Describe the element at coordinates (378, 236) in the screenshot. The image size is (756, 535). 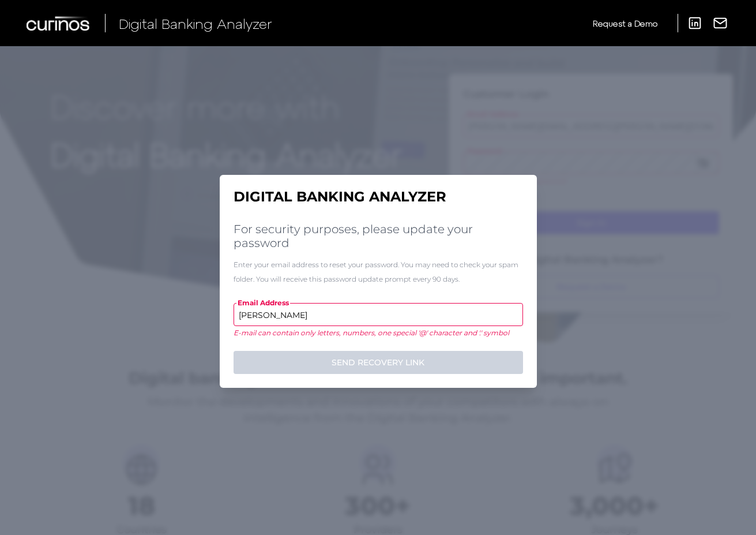
I see `h2: For security purposes, please update your password` at that location.